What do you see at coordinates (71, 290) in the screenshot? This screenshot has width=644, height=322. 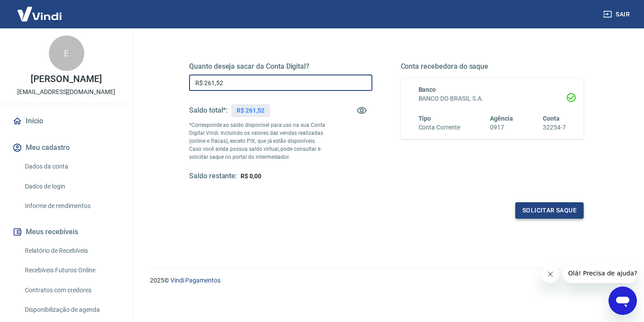 I see `a: Contratos com credores` at bounding box center [71, 290].